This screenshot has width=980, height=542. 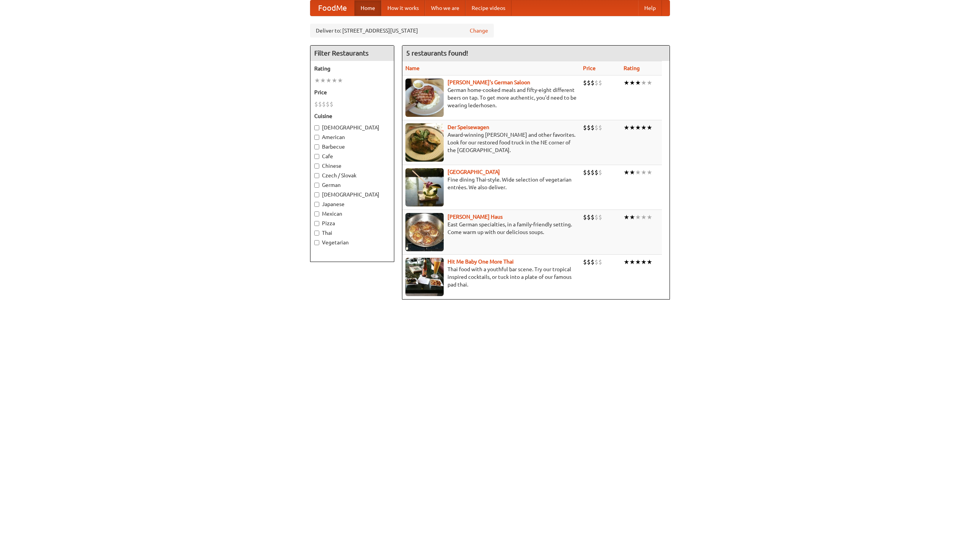 I want to click on a: FoodMe, so click(x=332, y=8).